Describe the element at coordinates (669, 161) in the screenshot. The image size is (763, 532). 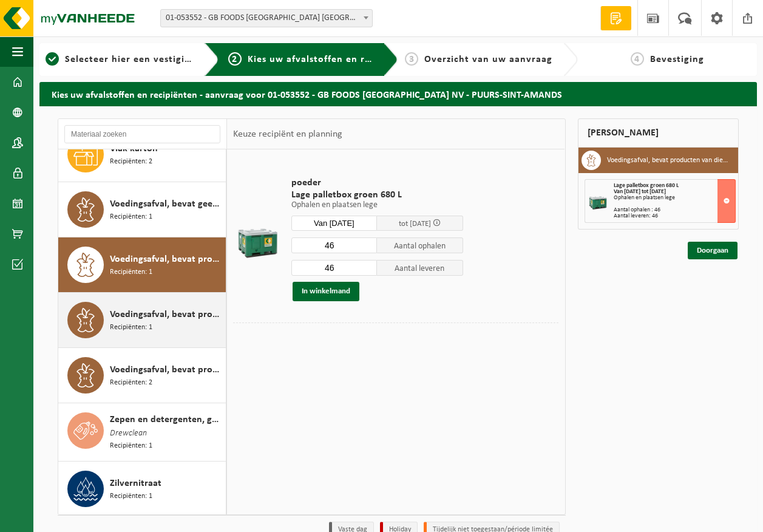
I see `h3: Voedingsafval, bevat producten van dierlijke oorsprong, gemengde verpakking (exclusief glas), cat...` at that location.